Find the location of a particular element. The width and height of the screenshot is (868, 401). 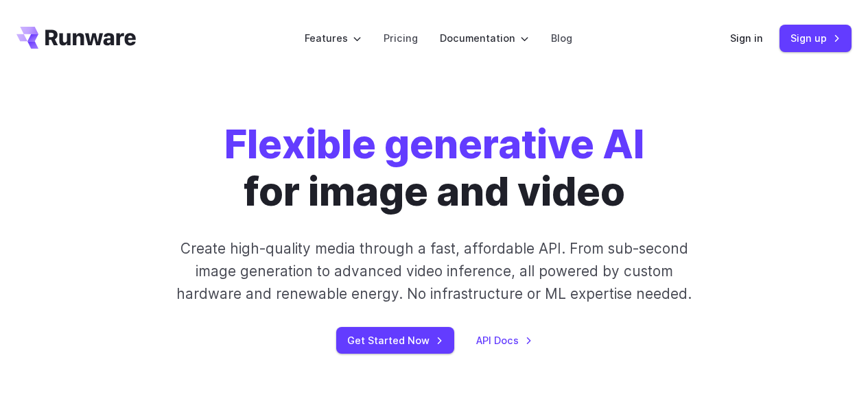

a: Get Started Now is located at coordinates (395, 340).